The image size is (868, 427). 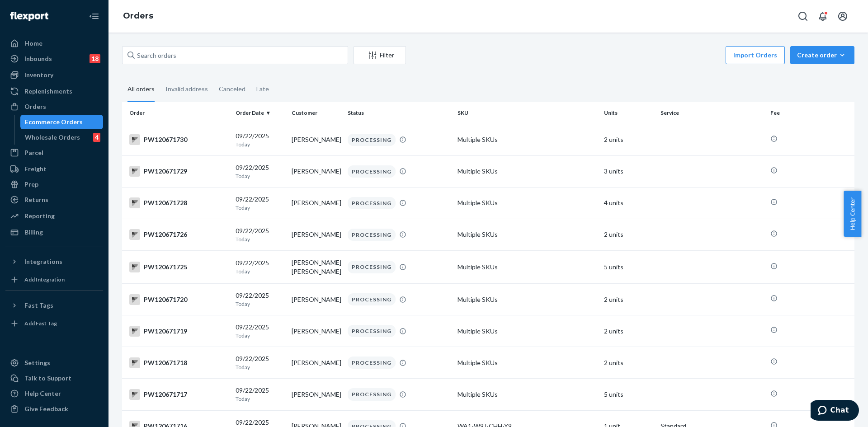 What do you see at coordinates (95, 59) in the screenshot?
I see `div: 18` at bounding box center [95, 59].